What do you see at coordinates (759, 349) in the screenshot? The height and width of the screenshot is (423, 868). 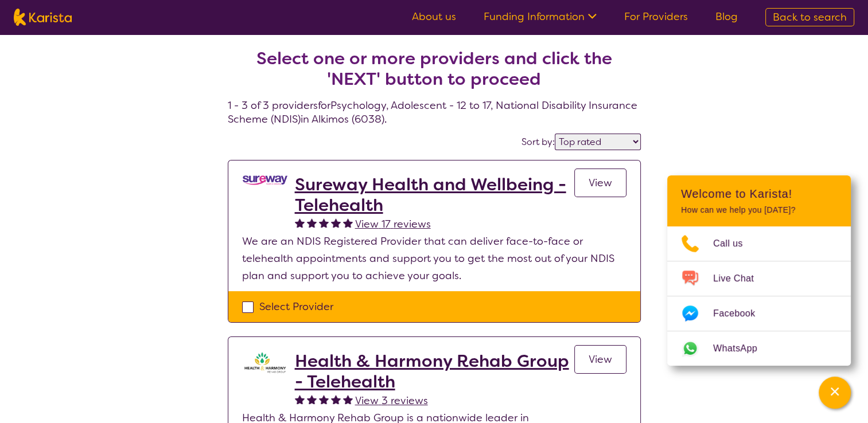 I see `a: Web link opens in a new tab.` at bounding box center [759, 349].